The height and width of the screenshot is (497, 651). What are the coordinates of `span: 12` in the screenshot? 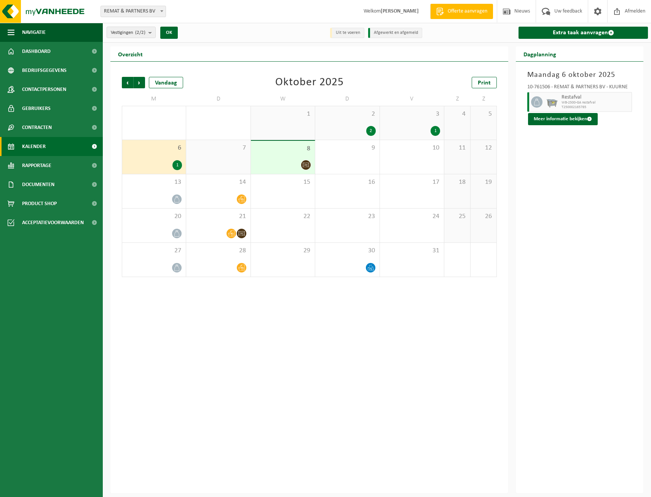 It's located at (484, 148).